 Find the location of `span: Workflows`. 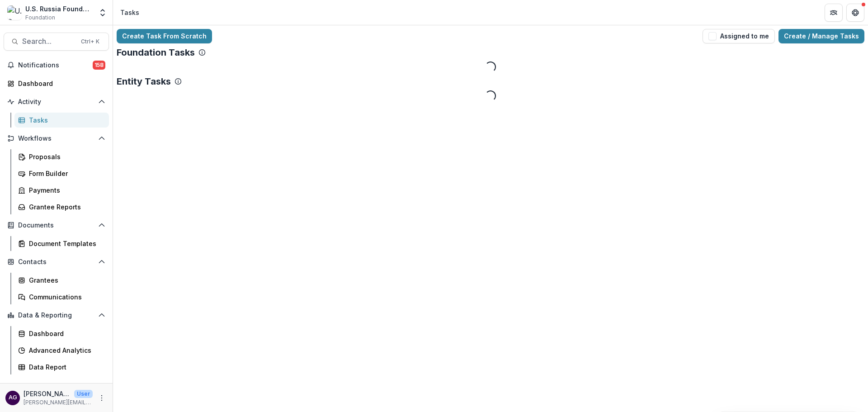

span: Workflows is located at coordinates (56, 139).